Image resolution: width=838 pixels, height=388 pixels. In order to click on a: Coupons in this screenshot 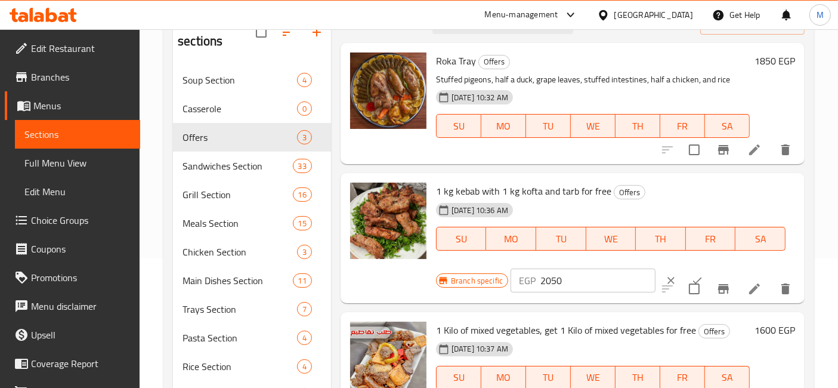, I will do `click(72, 249)`.